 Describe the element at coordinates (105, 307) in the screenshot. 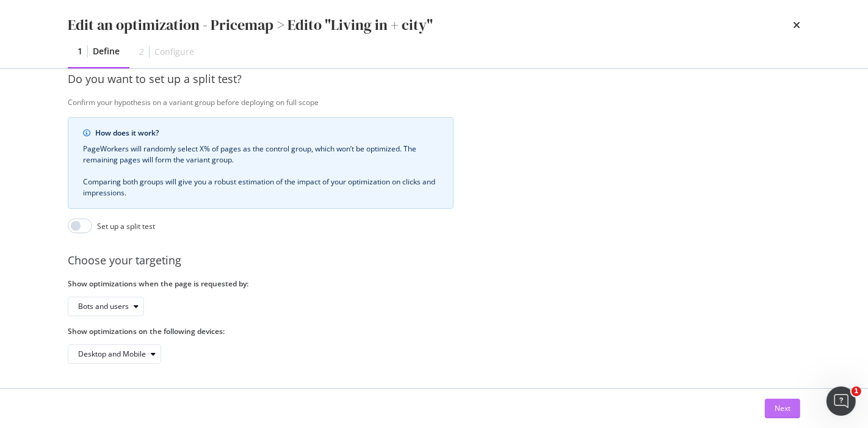

I see `button: Bots and users` at that location.